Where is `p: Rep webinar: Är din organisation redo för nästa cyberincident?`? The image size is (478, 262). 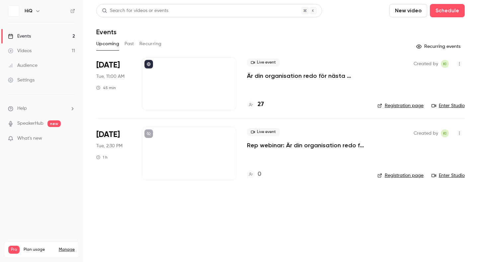 p: Rep webinar: Är din organisation redo för nästa cyberincident? is located at coordinates (307, 145).